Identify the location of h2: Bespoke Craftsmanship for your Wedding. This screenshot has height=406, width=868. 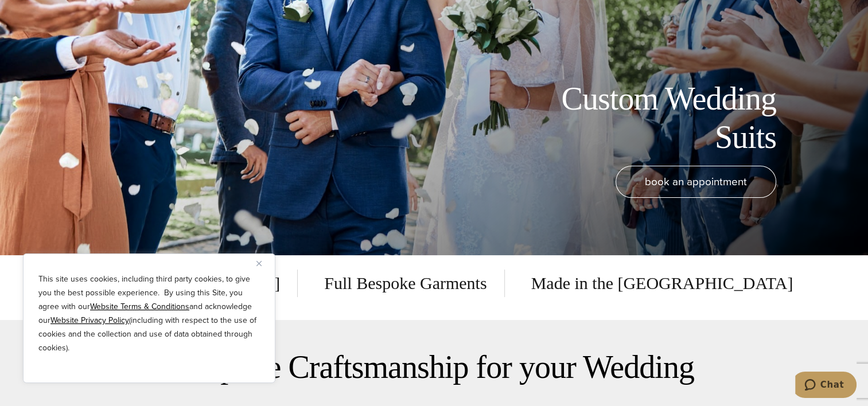
(433, 367).